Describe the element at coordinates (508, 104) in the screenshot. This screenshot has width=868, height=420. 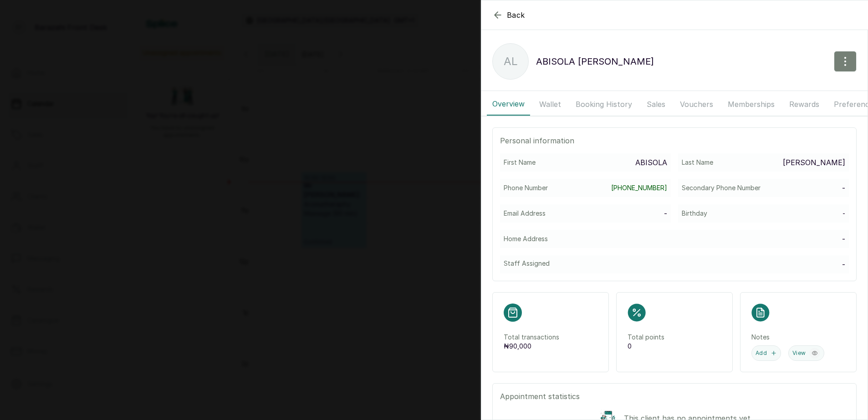
I see `button: Overview` at that location.